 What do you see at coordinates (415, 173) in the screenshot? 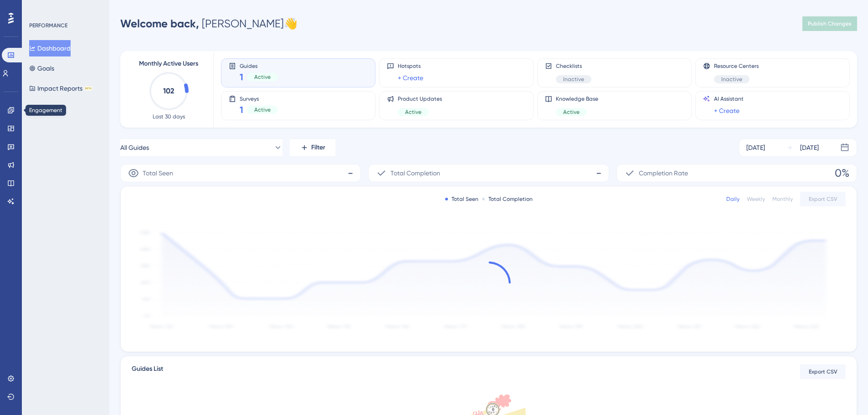
I see `span: Total Completion` at bounding box center [415, 173].